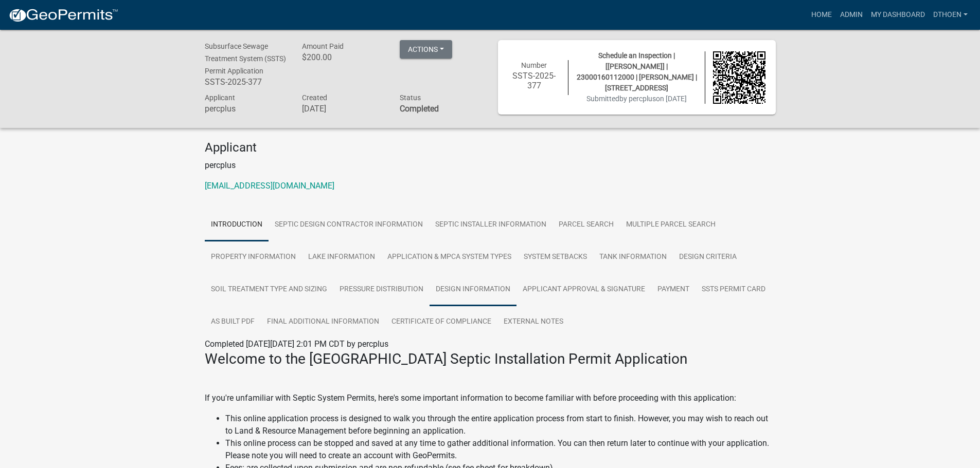 This screenshot has width=980, height=468. I want to click on span: Applicant, so click(220, 98).